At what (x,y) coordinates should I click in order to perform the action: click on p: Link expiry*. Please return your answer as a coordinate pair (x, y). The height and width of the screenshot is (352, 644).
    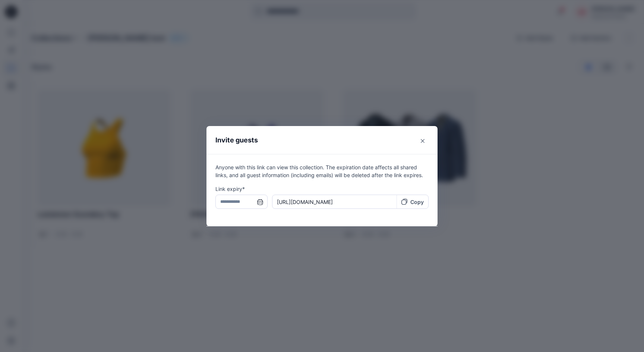
    Looking at the image, I should click on (322, 189).